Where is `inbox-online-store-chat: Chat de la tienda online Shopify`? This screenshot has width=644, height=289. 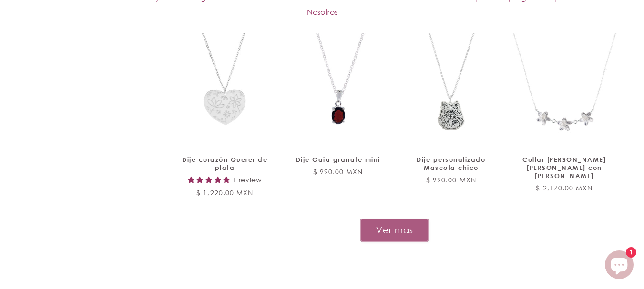 inbox-online-store-chat: Chat de la tienda online Shopify is located at coordinates (619, 266).